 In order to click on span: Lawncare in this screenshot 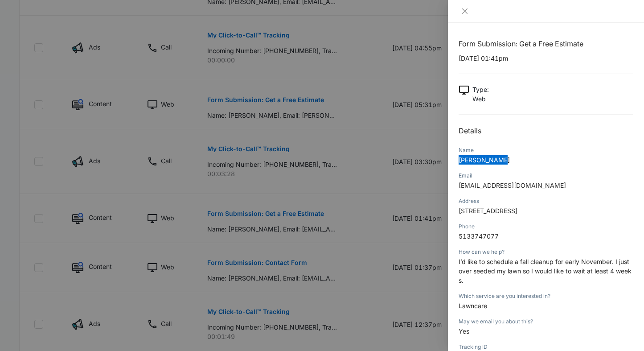, I will do `click(473, 305)`.